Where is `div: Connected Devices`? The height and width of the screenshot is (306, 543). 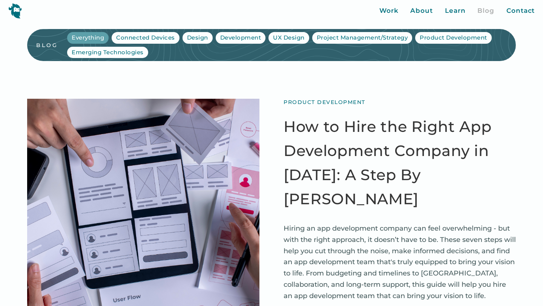 div: Connected Devices is located at coordinates (145, 38).